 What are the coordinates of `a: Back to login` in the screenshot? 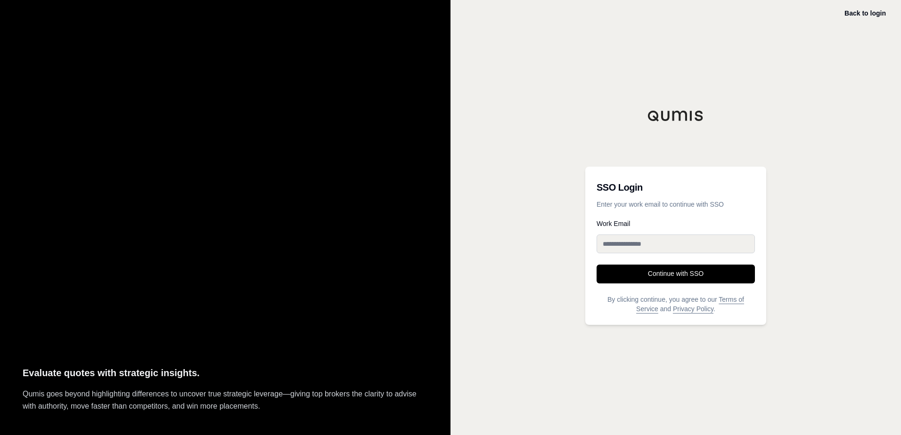 It's located at (865, 13).